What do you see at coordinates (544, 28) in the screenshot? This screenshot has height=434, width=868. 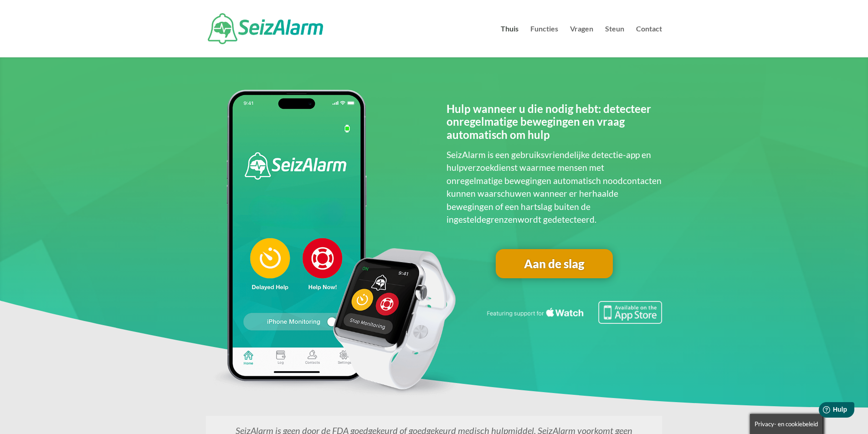 I see `font: Functies` at bounding box center [544, 28].